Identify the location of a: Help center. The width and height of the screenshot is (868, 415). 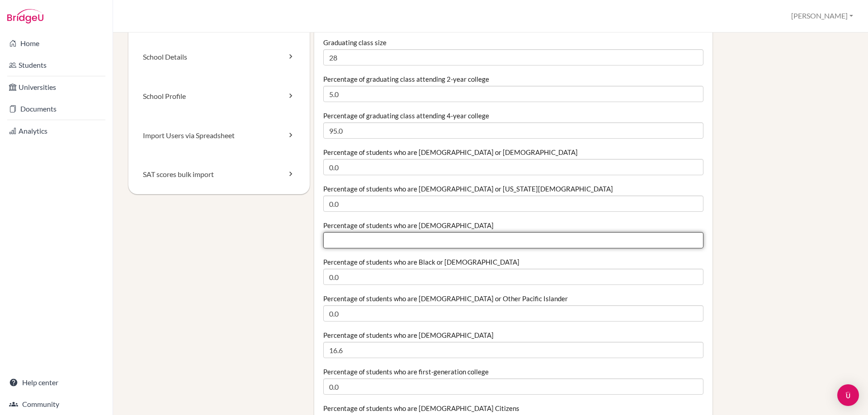
(56, 382).